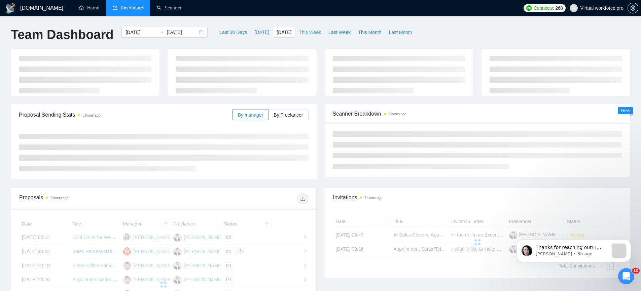  Describe the element at coordinates (65, 48) in the screenshot. I see `span: Thanks for reaching out! I return to you with a result. We've launched a sync for you, and curren...` at that location.